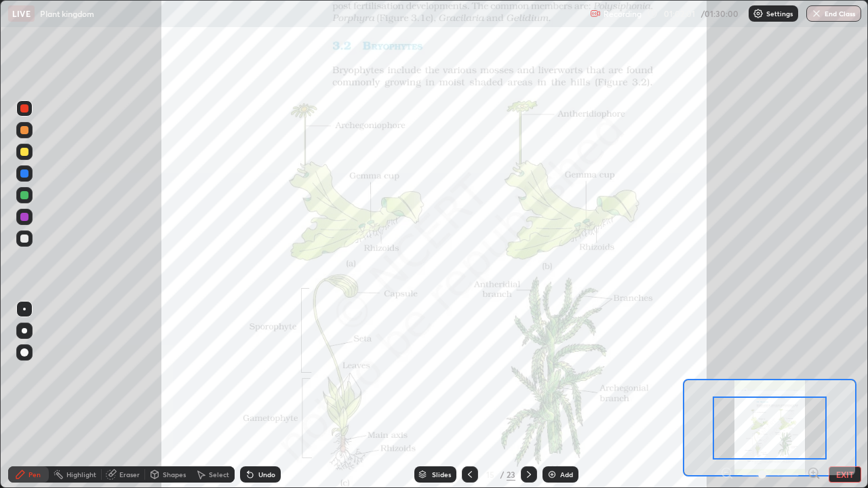  What do you see at coordinates (174, 474) in the screenshot?
I see `div: Shapes` at bounding box center [174, 474].